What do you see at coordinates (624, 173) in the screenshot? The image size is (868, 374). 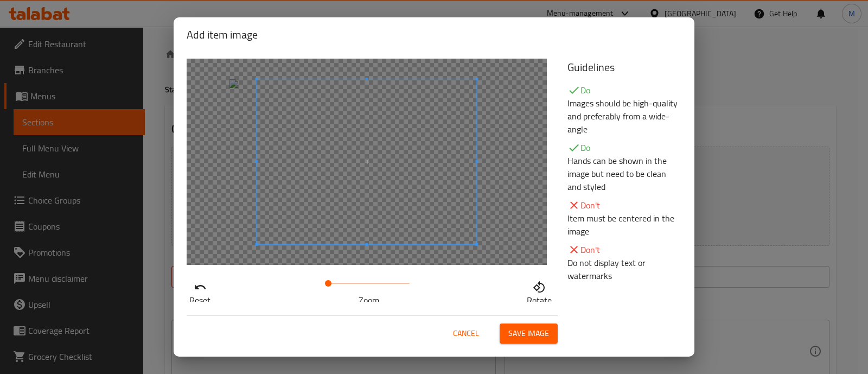 I see `p: Hands can be shown in the image but need to be clean and styled` at bounding box center [624, 173].